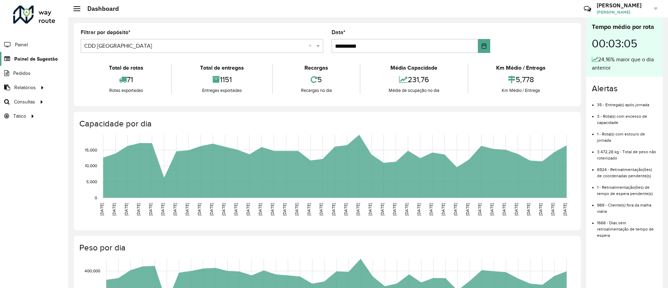 This screenshot has height=288, width=668. Describe the element at coordinates (625, 64) in the screenshot. I see `div: 24,16% maior que o dia anterior` at that location.